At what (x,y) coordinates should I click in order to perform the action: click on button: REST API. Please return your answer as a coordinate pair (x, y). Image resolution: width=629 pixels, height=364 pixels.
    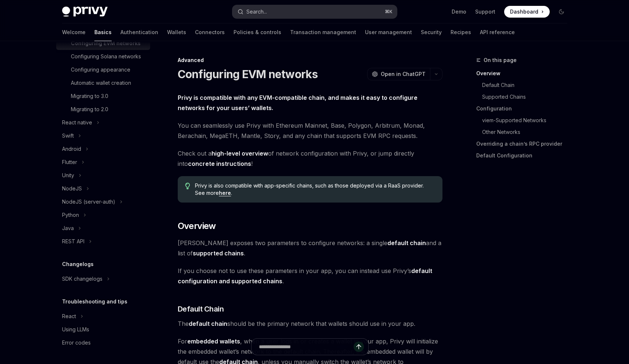
    Looking at the image, I should click on (103, 241).